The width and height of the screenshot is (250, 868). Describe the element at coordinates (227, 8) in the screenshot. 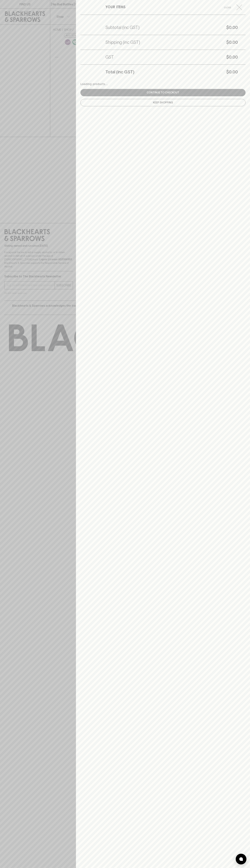

I see `span: Close` at that location.